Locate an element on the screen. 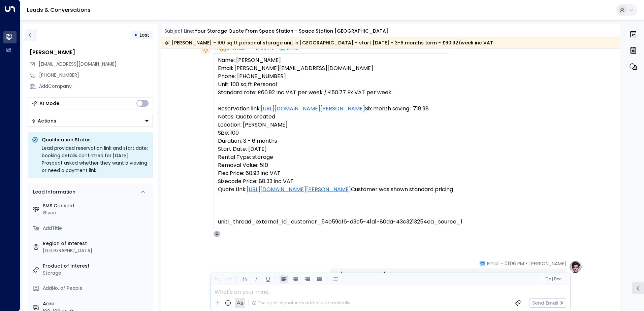 The image size is (644, 311). span: Subject Line: is located at coordinates (179, 31).